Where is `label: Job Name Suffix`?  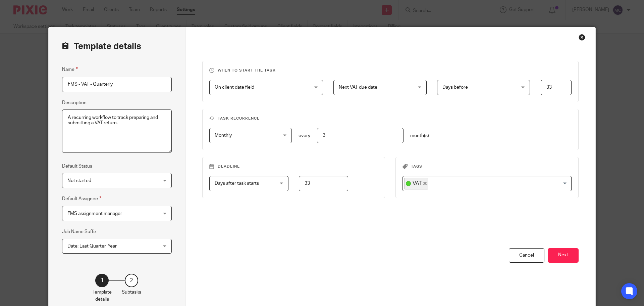
label: Job Name Suffix is located at coordinates (79, 232).